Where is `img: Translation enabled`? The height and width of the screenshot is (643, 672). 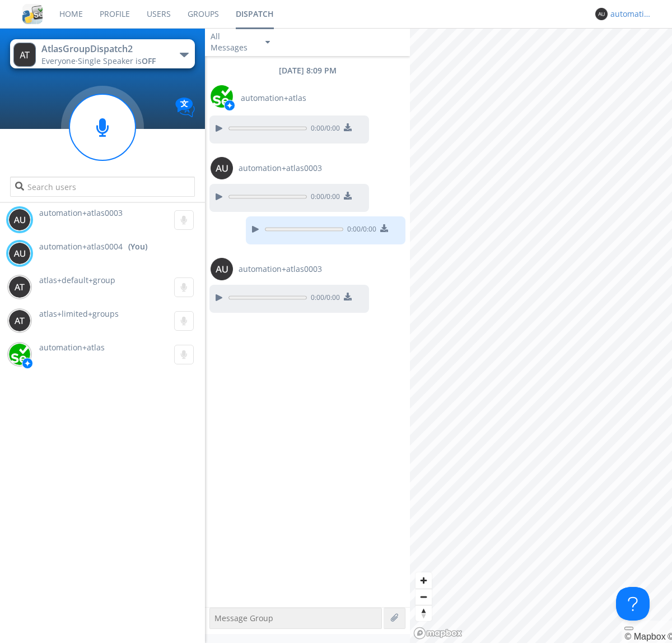
img: Translation enabled is located at coordinates (185, 107).